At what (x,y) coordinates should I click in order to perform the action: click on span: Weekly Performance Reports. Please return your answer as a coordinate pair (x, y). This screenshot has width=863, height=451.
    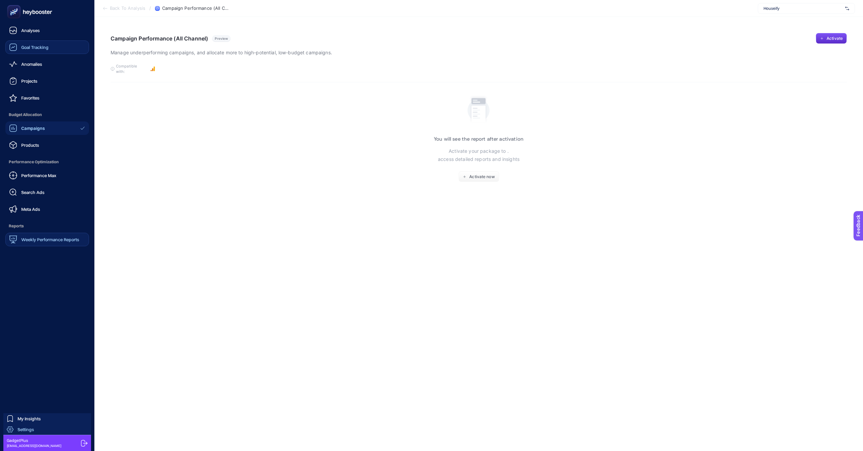
    Looking at the image, I should click on (50, 239).